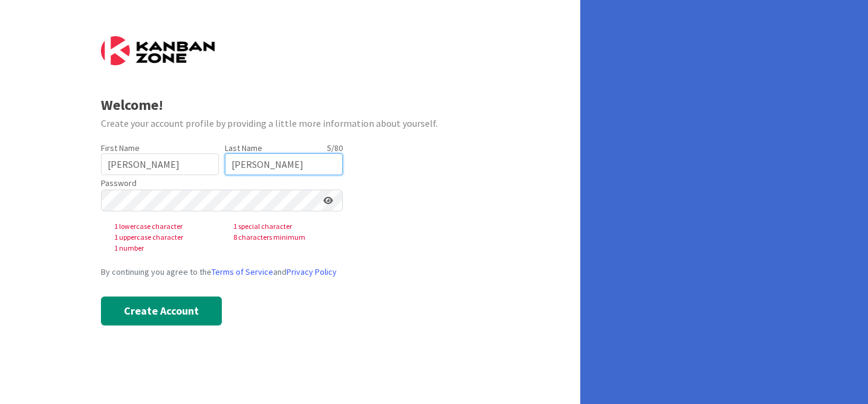  I want to click on img: Kanban Zone, so click(158, 51).